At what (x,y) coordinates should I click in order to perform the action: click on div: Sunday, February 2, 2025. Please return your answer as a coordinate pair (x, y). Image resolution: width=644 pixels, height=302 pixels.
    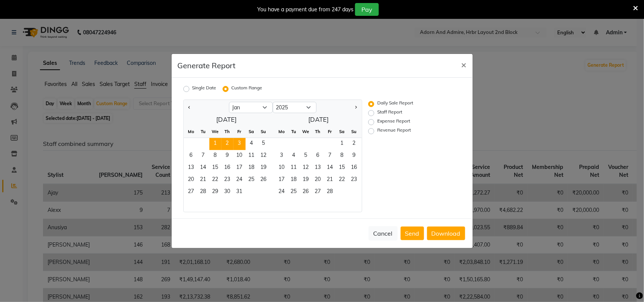
    Looking at the image, I should click on (354, 144).